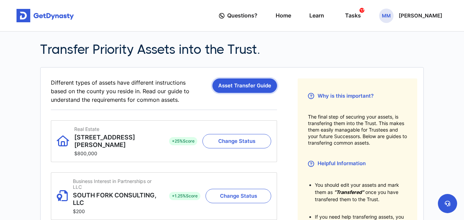  What do you see at coordinates (357, 164) in the screenshot?
I see `h3: Helpful Information` at bounding box center [357, 164].